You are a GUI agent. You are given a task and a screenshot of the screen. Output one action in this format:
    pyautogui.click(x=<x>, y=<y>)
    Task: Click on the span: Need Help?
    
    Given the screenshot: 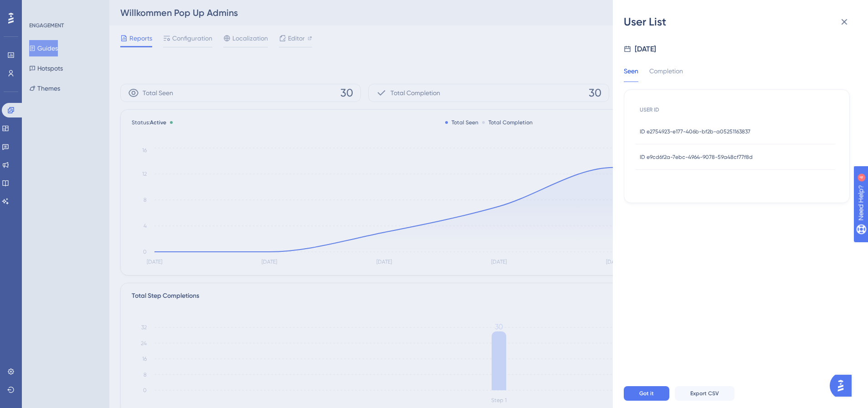 What is the action you would take?
    pyautogui.click(x=39, y=8)
    